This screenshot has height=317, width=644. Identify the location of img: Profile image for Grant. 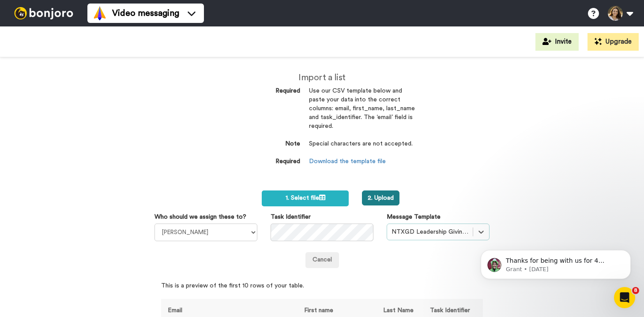
(27, 34).